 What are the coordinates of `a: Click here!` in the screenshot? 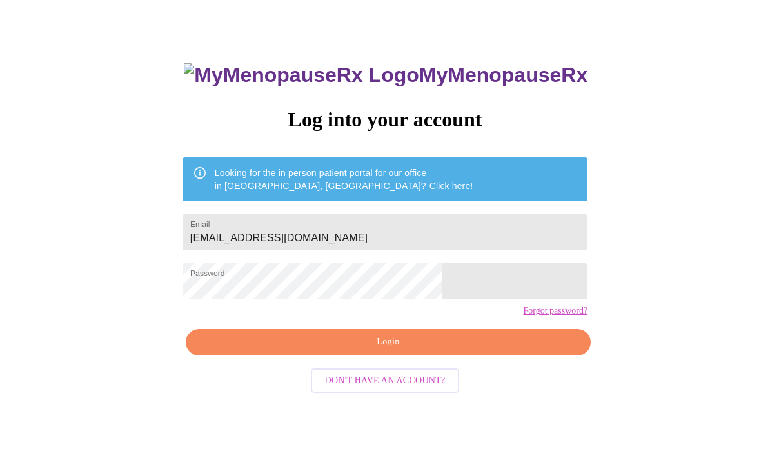 It's located at (451, 186).